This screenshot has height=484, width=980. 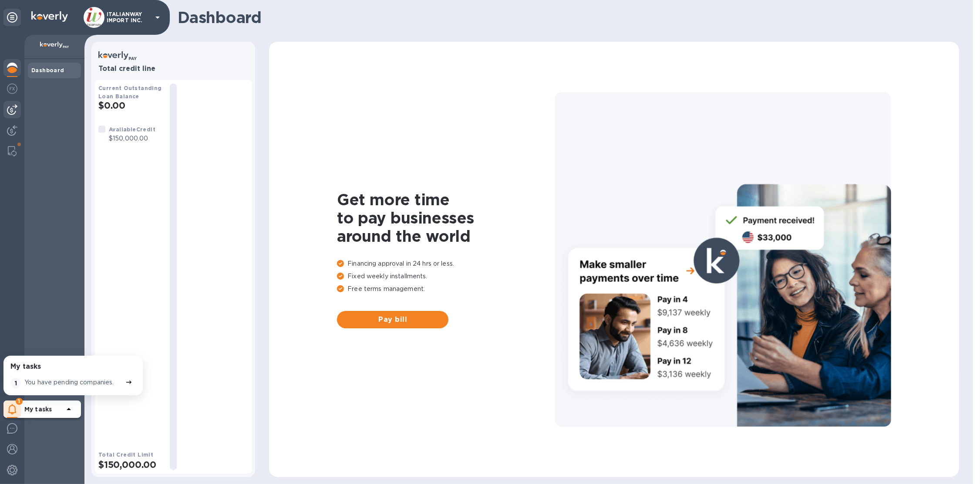 I want to click on h2: $150,000.00, so click(x=131, y=465).